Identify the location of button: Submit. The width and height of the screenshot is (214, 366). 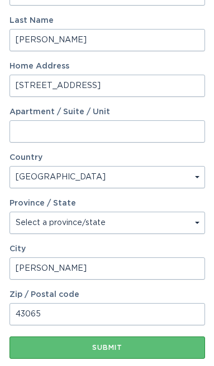
(107, 348).